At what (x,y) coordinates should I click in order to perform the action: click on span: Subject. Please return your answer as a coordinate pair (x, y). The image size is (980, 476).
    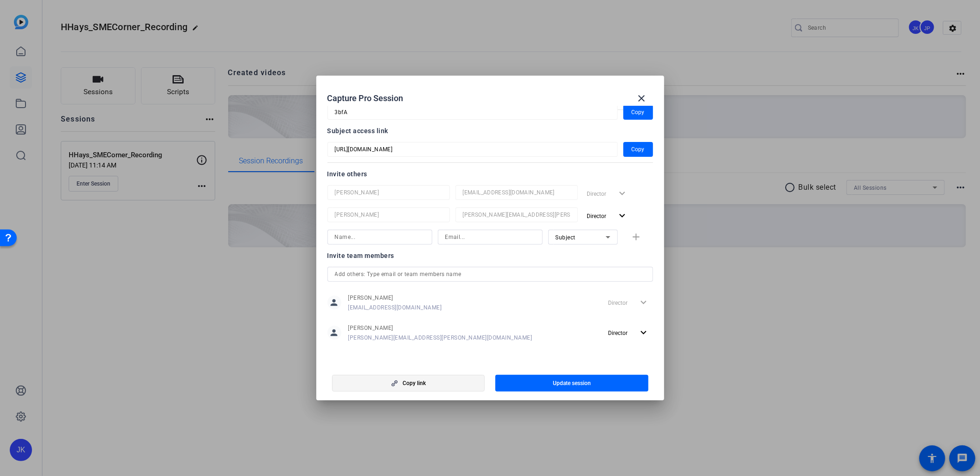
    Looking at the image, I should click on (566, 238).